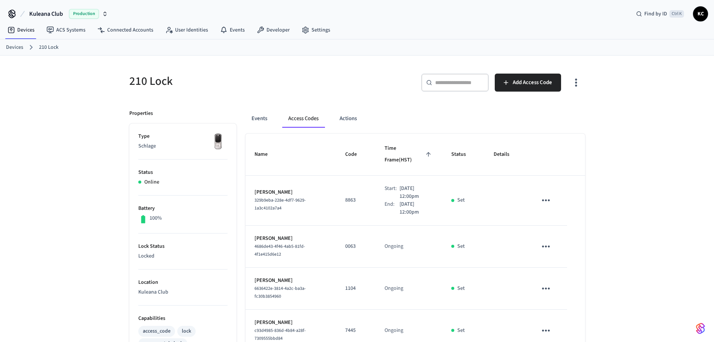  Describe the element at coordinates (677, 14) in the screenshot. I see `span: Ctrl K` at that location.